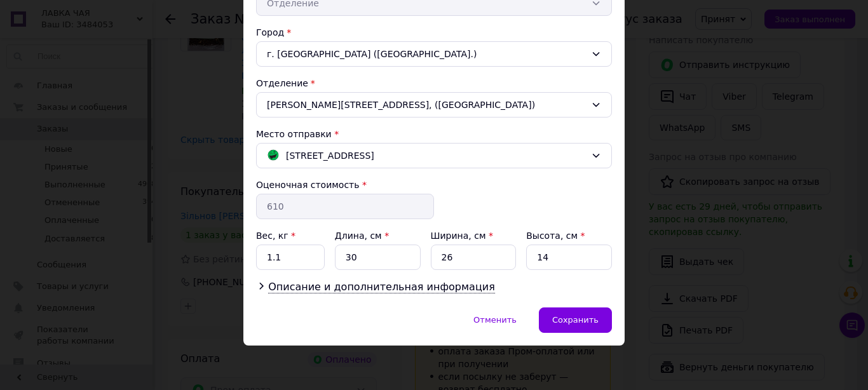 This screenshot has height=390, width=868. Describe the element at coordinates (555, 236) in the screenshot. I see `label: Высота, см` at that location.